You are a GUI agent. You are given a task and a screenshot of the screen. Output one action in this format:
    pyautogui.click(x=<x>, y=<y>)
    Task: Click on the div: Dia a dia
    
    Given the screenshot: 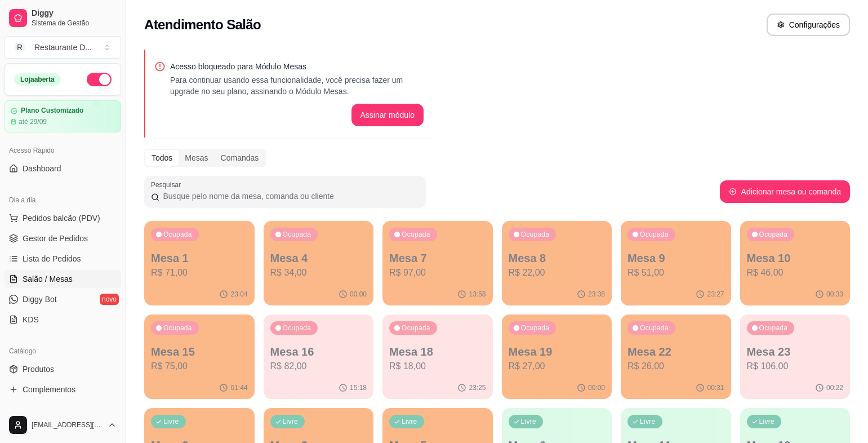 What is the action you would take?
    pyautogui.click(x=63, y=200)
    